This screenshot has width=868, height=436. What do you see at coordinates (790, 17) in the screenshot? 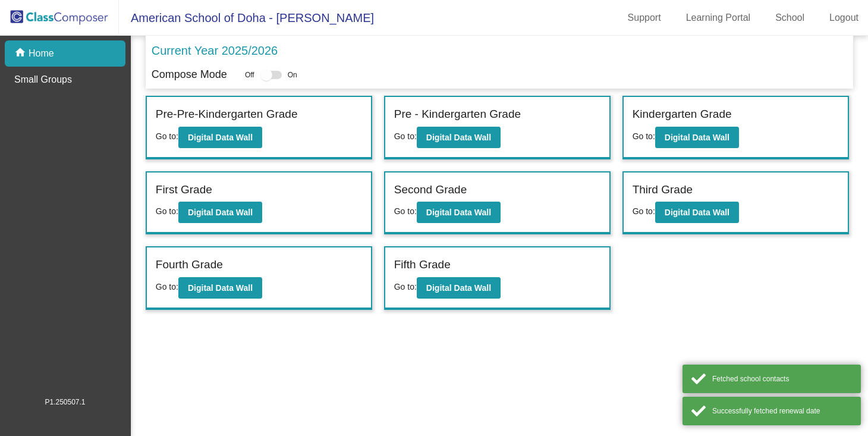
I see `a: School` at bounding box center [790, 17].